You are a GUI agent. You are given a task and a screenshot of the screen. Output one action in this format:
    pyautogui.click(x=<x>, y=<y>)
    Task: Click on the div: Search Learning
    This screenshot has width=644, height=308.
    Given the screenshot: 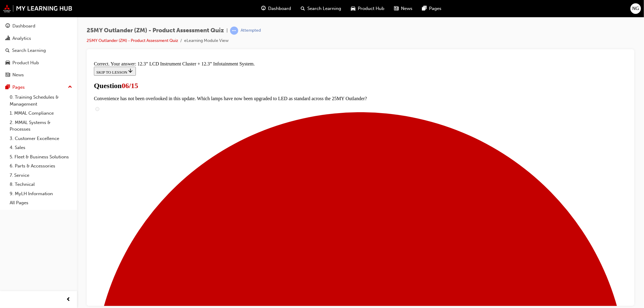 What is the action you would take?
    pyautogui.click(x=29, y=50)
    